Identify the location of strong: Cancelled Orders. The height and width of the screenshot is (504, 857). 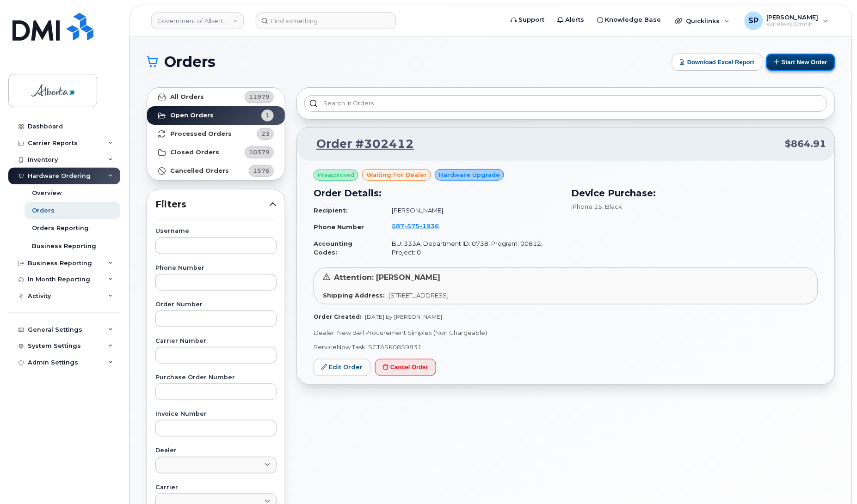
(200, 171).